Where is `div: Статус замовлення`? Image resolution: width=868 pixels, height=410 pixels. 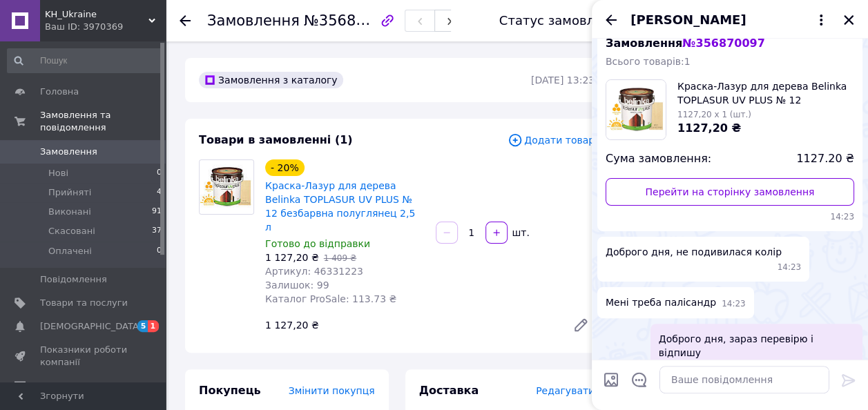
div: Статус замовлення is located at coordinates (563, 20).